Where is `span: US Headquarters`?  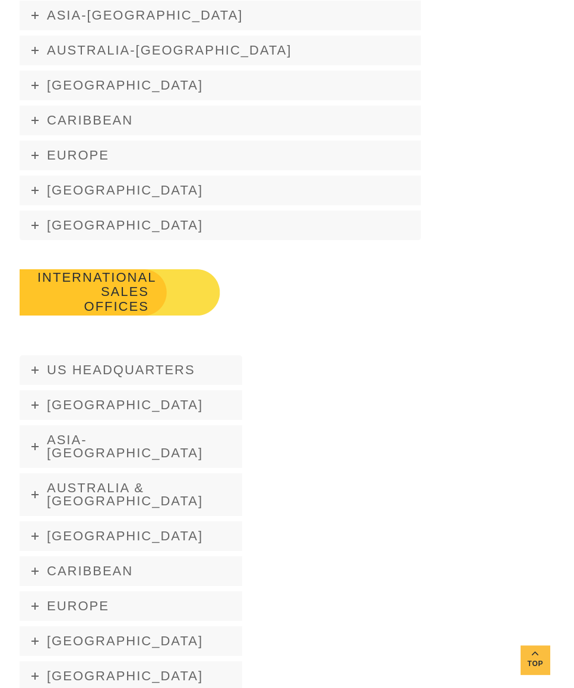
span: US Headquarters is located at coordinates (121, 370).